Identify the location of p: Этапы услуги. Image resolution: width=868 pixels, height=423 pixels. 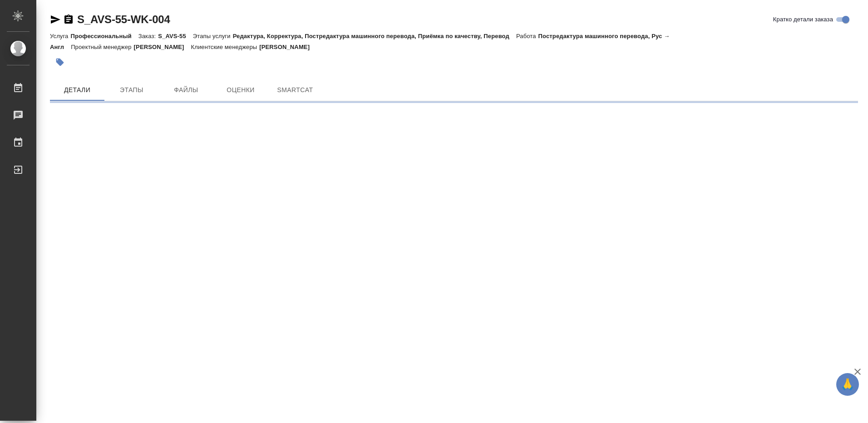
(213, 36).